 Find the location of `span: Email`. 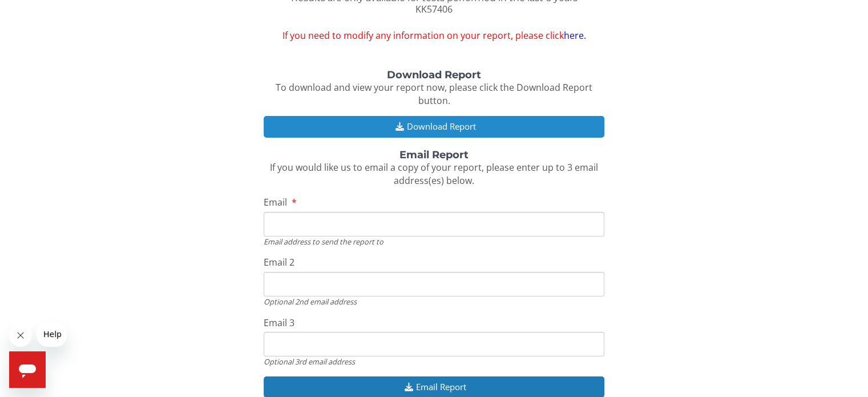

span: Email is located at coordinates (275, 203).